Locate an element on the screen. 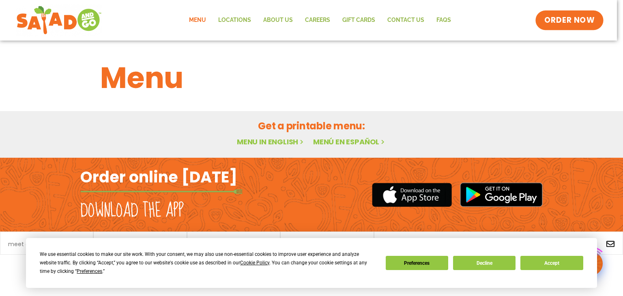  img: fork is located at coordinates (161, 191).